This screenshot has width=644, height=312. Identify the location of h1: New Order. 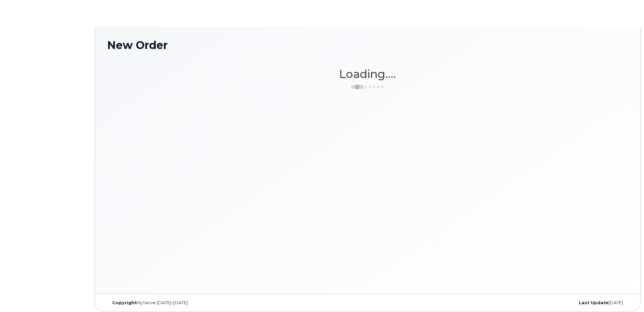
(367, 45).